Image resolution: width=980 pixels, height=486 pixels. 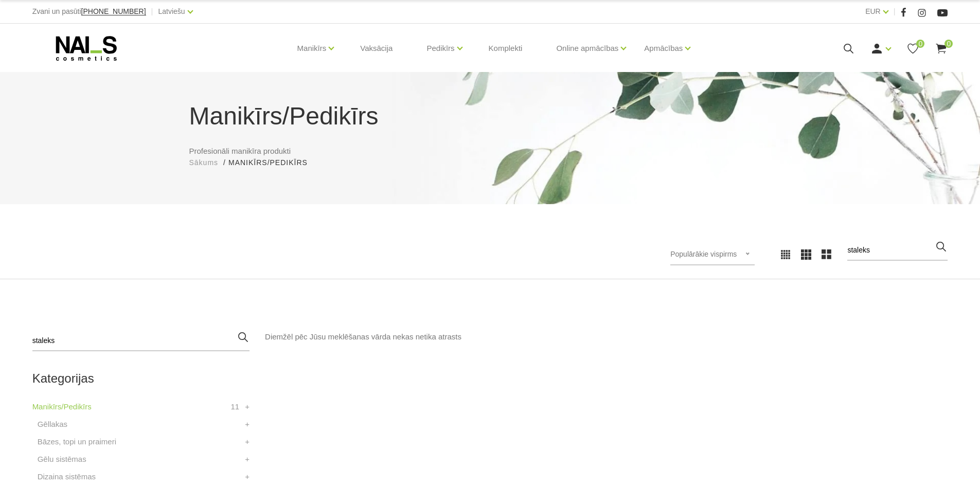 What do you see at coordinates (440, 48) in the screenshot?
I see `a: Pedikīrs` at bounding box center [440, 48].